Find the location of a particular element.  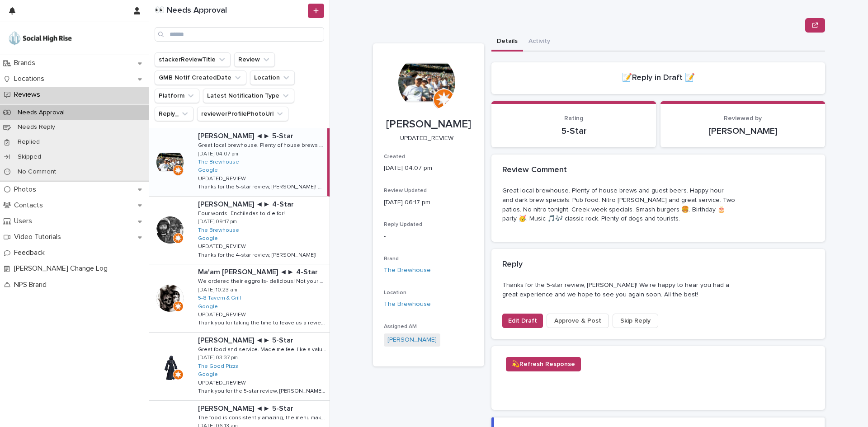

button: stackerReviewTitle is located at coordinates (193, 60).